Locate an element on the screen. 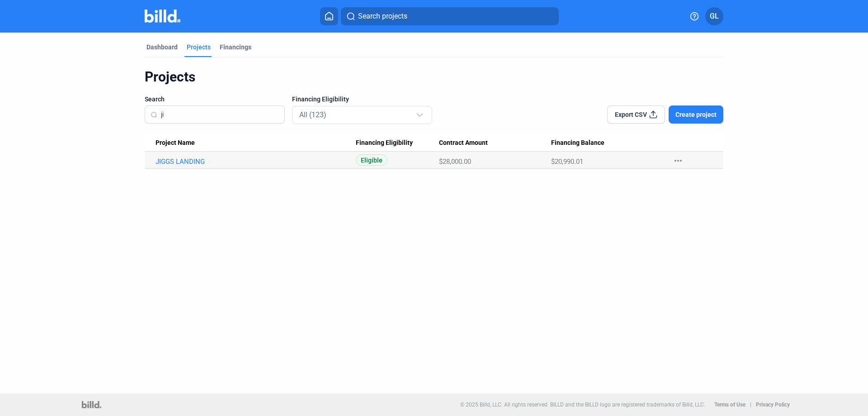 The image size is (868, 416). a: JIGGS LANDING is located at coordinates (255, 161).